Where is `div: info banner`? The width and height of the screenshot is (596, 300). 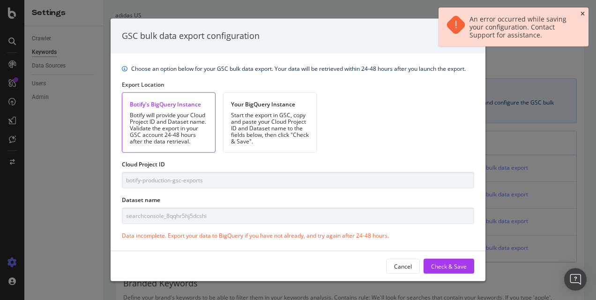
div: info banner is located at coordinates (298, 69).